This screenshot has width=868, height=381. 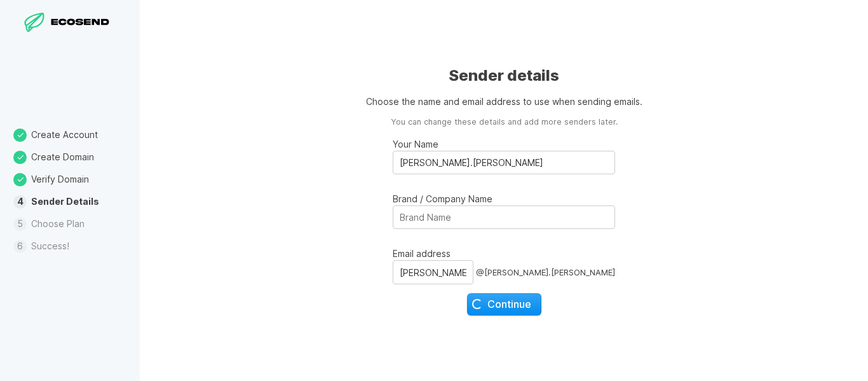 What do you see at coordinates (504, 304) in the screenshot?
I see `button: Continue` at bounding box center [504, 304].